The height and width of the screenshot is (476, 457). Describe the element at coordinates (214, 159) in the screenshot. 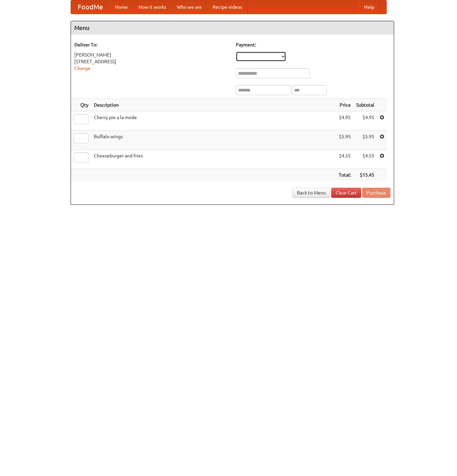

I see `td: Cheeseburger and fries` at that location.